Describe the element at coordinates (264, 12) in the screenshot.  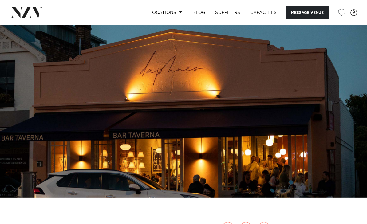
I see `a: Capacities` at that location.